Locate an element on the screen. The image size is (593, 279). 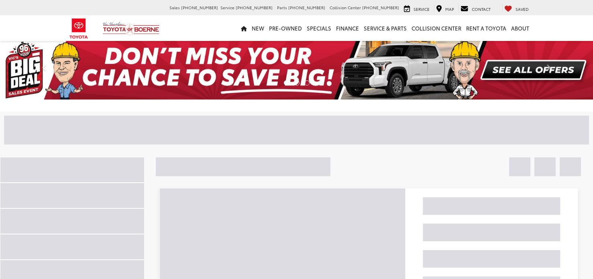
a: Service is located at coordinates (417, 8).